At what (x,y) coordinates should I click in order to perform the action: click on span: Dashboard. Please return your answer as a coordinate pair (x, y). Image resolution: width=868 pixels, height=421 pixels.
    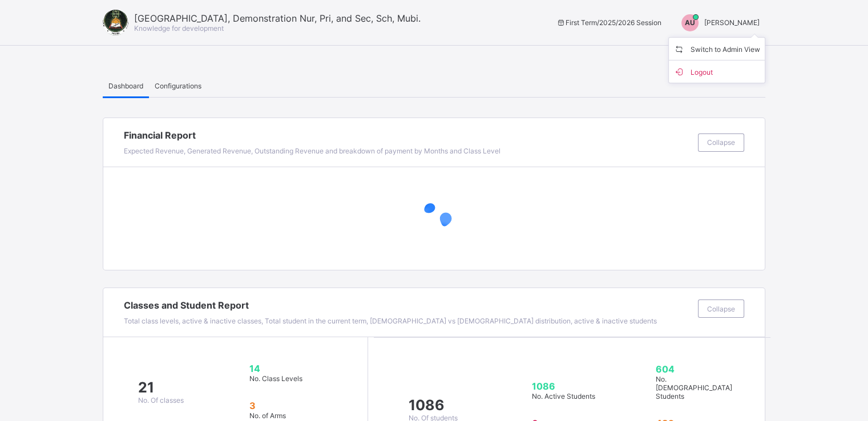
    Looking at the image, I should click on (126, 86).